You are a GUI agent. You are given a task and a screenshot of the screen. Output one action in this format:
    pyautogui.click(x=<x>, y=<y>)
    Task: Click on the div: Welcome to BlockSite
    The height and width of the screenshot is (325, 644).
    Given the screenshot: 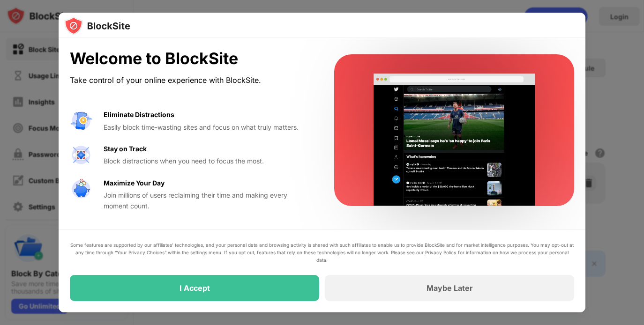 What is the action you would take?
    pyautogui.click(x=191, y=58)
    